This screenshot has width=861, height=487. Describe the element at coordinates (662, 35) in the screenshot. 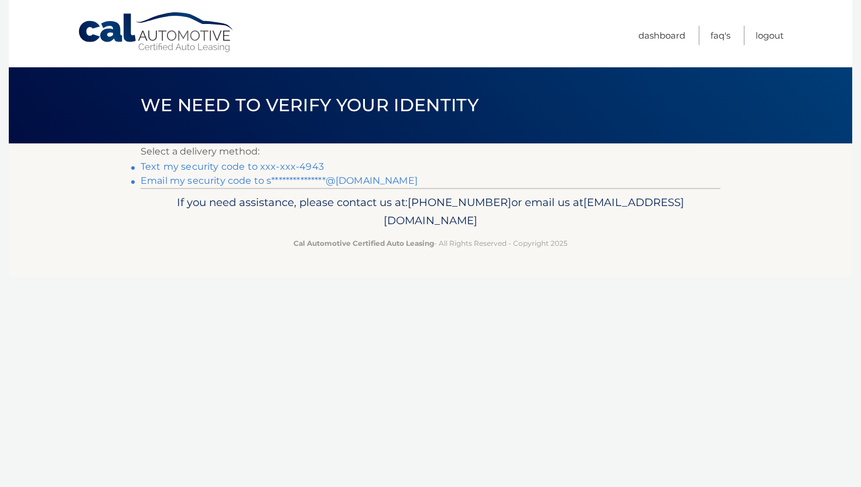

I see `a: Dashboard` at that location.